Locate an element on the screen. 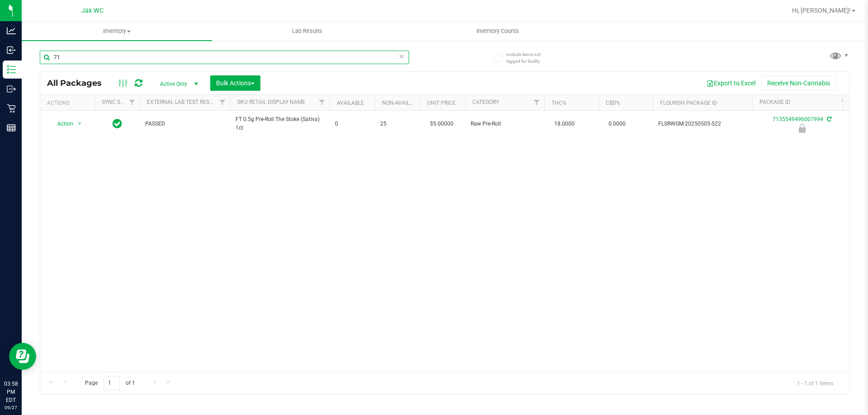 This screenshot has height=415, width=868. a: Lab Results is located at coordinates (307, 31).